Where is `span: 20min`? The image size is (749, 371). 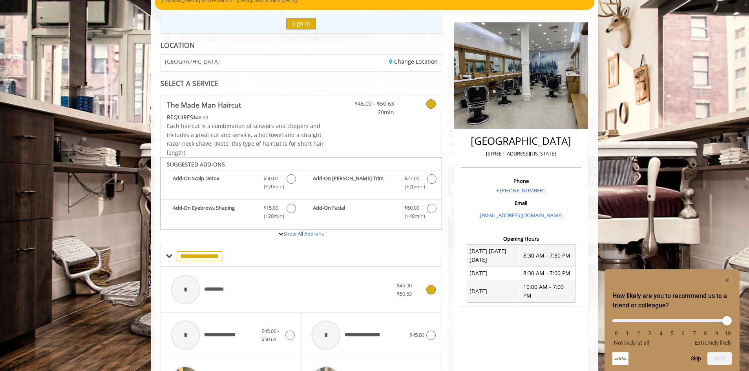 span: 20min is located at coordinates (371, 112).